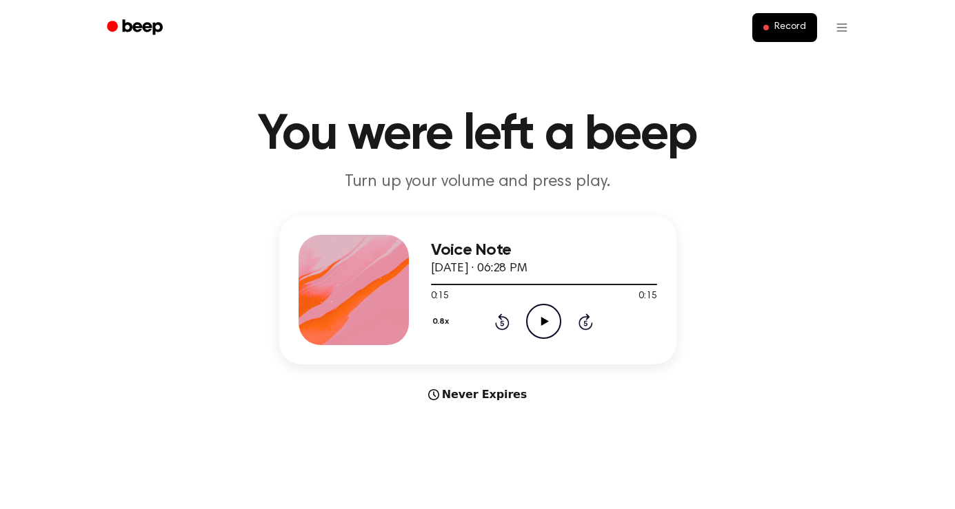 Image resolution: width=955 pixels, height=509 pixels. Describe the element at coordinates (784, 28) in the screenshot. I see `button: Record` at that location.